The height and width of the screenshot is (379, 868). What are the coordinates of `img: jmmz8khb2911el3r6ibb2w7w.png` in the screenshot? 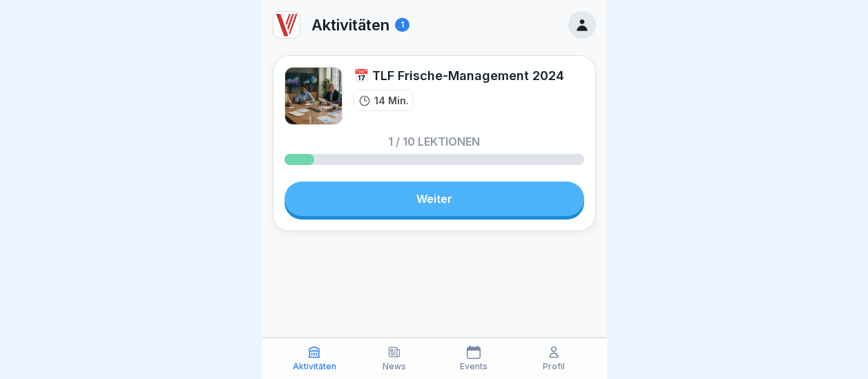 It's located at (313, 96).